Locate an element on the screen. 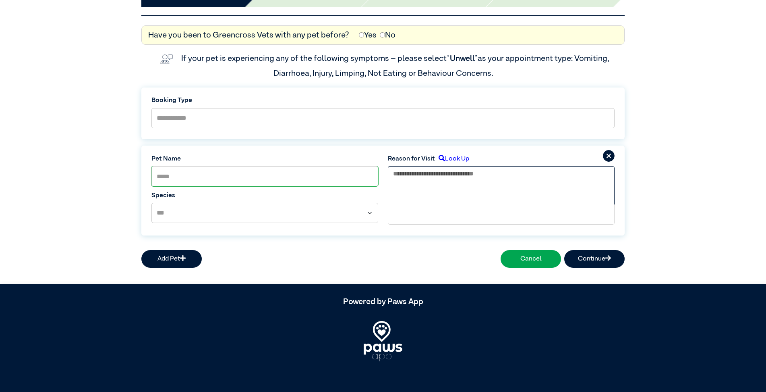  label: Yes is located at coordinates (368, 35).